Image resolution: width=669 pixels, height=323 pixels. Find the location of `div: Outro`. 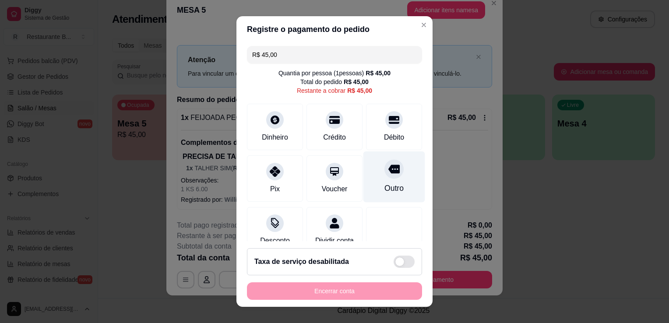

div: Outro is located at coordinates (394, 188).